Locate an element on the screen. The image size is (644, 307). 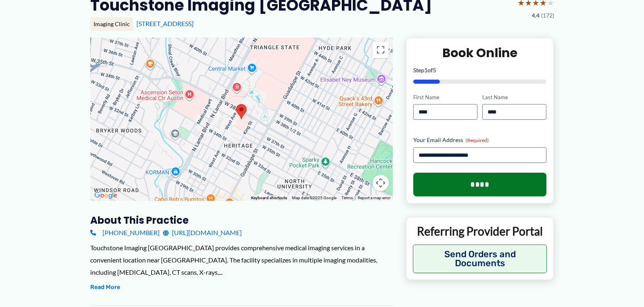
p: Step of is located at coordinates (480, 70).